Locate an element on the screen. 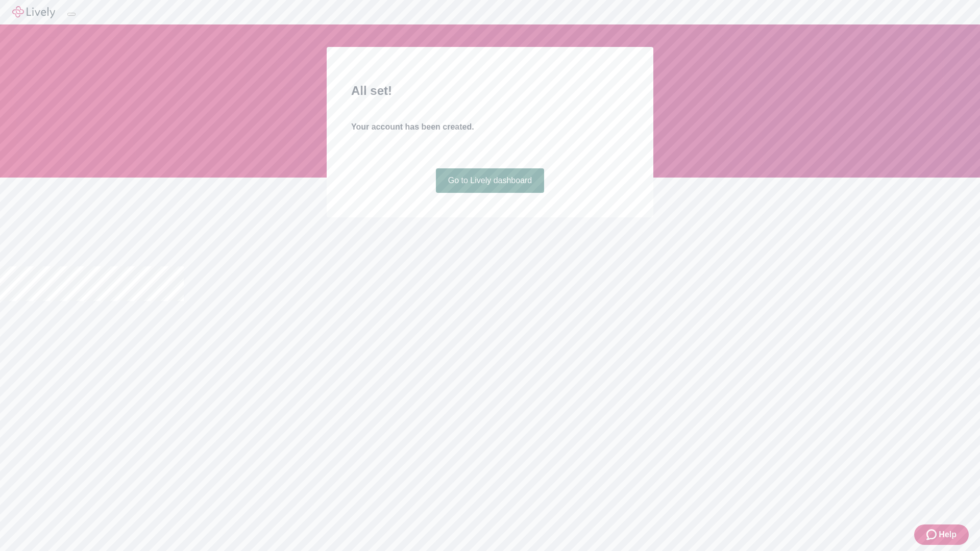  h4: Your account has been created. is located at coordinates (490, 127).